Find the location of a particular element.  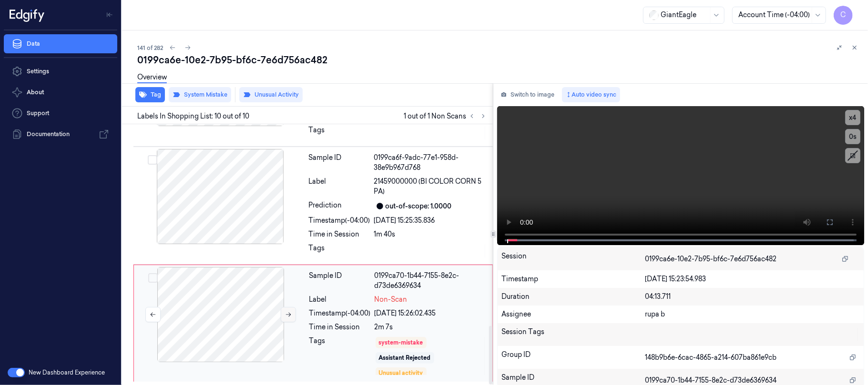

div: Session is located at coordinates (573, 259).